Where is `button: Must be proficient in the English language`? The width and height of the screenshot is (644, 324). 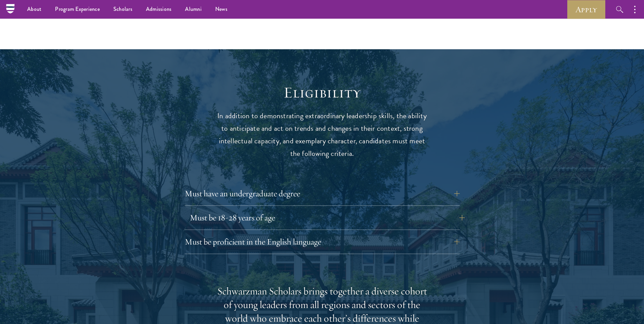 button: Must be proficient in the English language is located at coordinates (322, 242).